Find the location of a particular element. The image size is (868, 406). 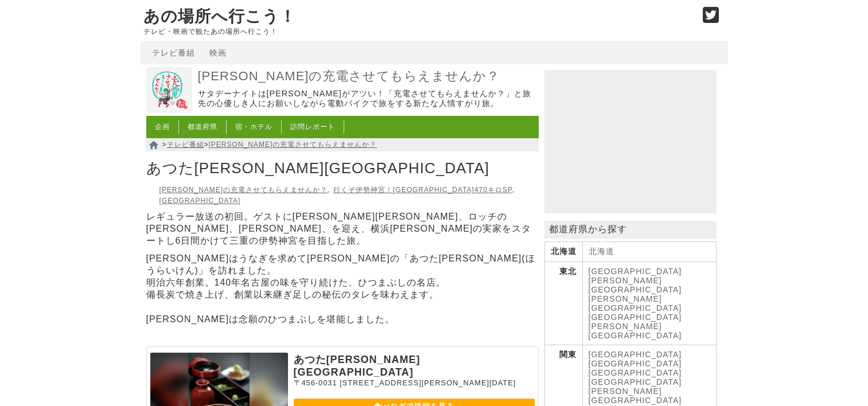

a: 映画 is located at coordinates (218, 53).